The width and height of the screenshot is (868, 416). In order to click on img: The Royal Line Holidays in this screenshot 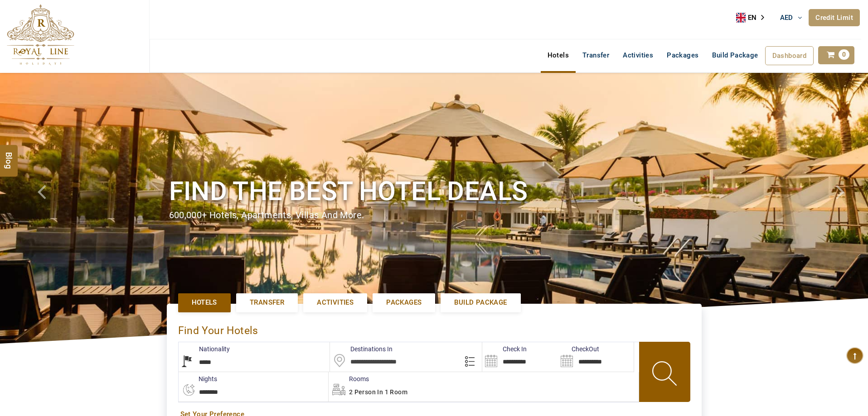, I will do `click(41, 35)`.